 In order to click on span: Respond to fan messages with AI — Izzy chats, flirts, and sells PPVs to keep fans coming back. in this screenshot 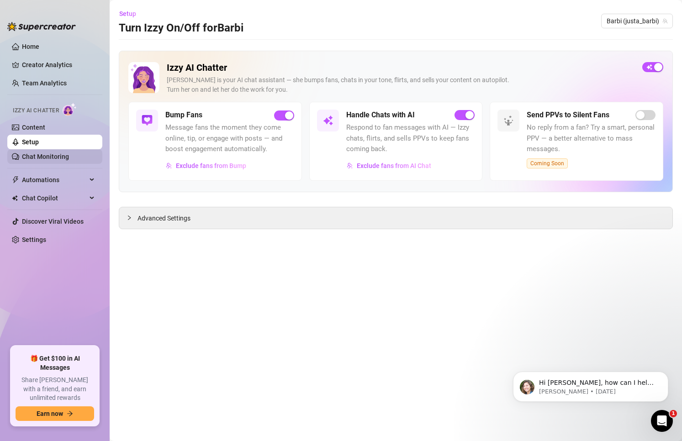, I will do `click(410, 138)`.